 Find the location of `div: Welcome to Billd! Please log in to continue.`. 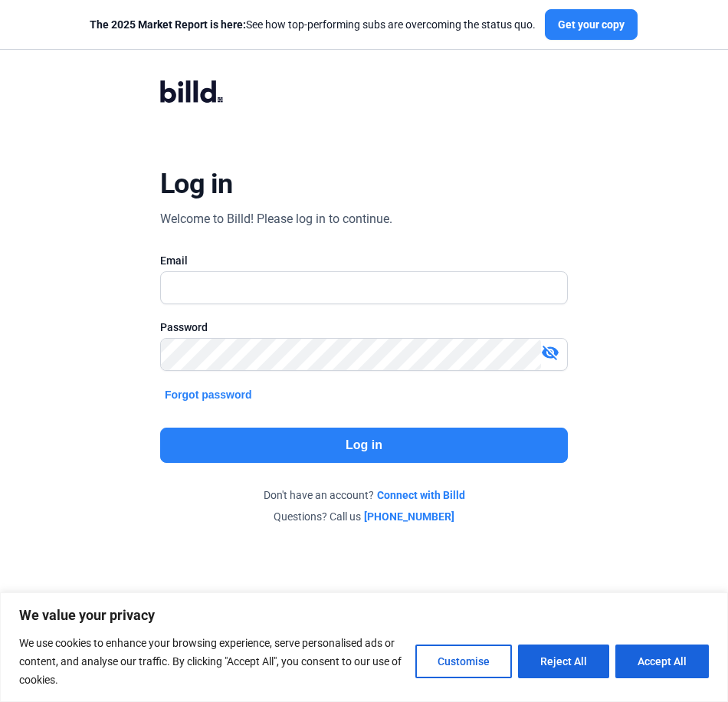

div: Welcome to Billd! Please log in to continue. is located at coordinates (276, 219).